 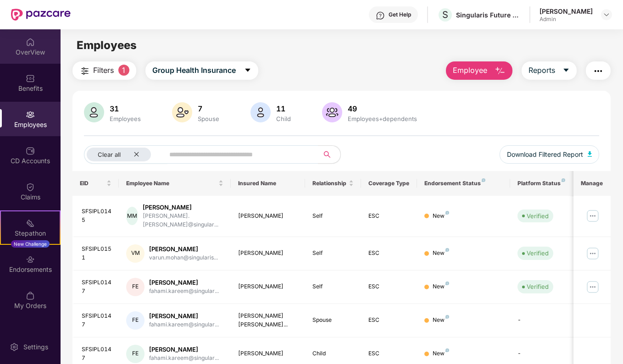 What do you see at coordinates (463, 184) in the screenshot?
I see `div: Endorsement Status` at bounding box center [463, 184].